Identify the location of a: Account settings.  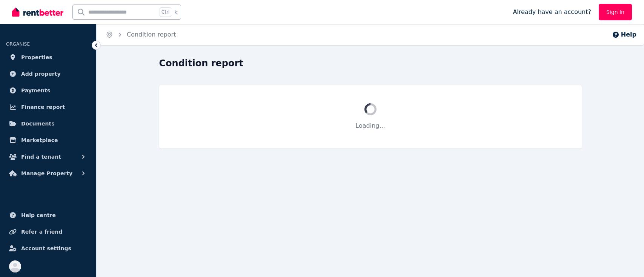
(48, 249).